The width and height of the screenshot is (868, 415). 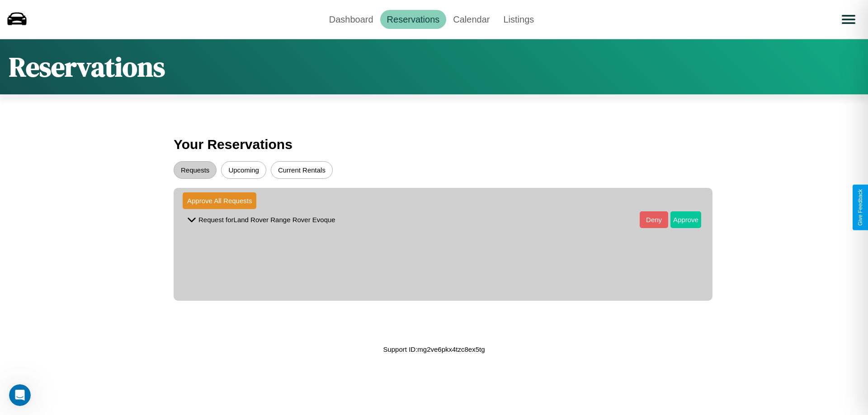 I want to click on button: Open menu, so click(x=849, y=19).